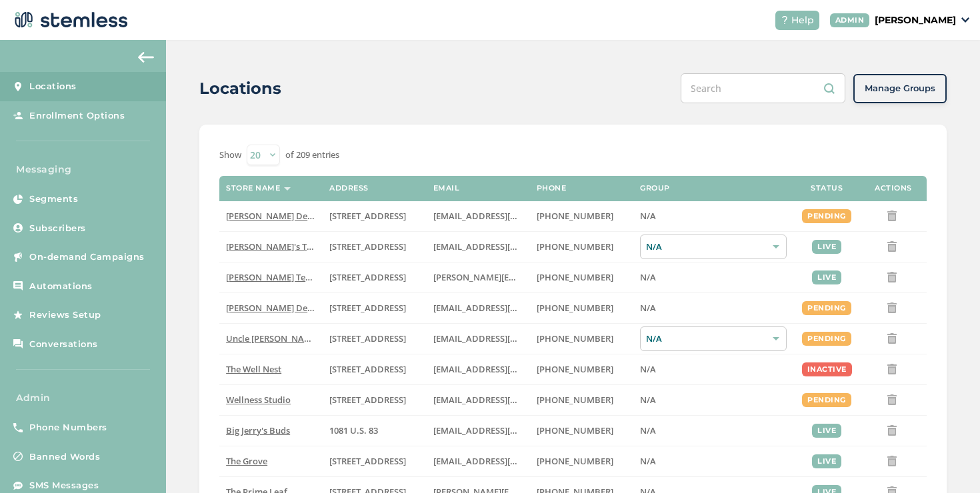 The width and height of the screenshot is (980, 493). I want to click on span: Locations, so click(53, 87).